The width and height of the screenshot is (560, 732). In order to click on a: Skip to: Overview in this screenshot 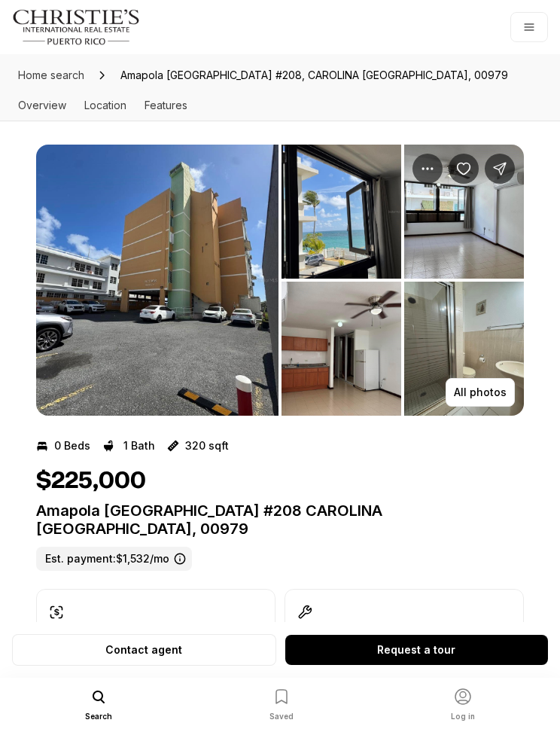, I will do `click(42, 105)`.